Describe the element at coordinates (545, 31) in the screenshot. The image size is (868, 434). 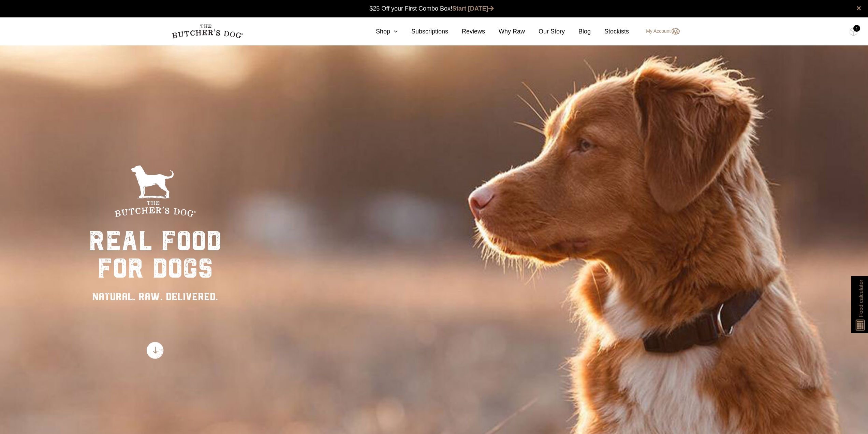
I see `a: Our Story` at that location.